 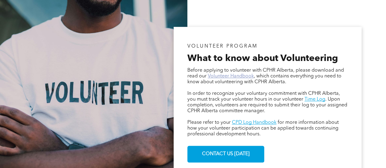 I want to click on span: for more information about how your volunteer participation can be applied towards continuing pro..., so click(x=263, y=128).